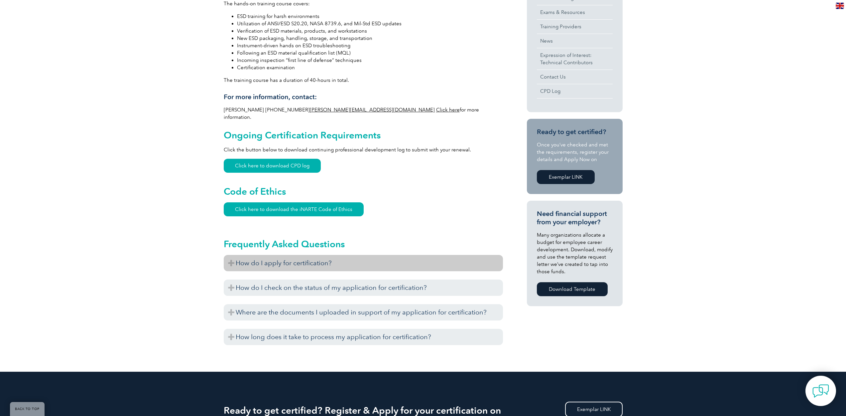  What do you see at coordinates (363, 135) in the screenshot?
I see `h2: Ongoing Certification Requirements` at bounding box center [363, 135].